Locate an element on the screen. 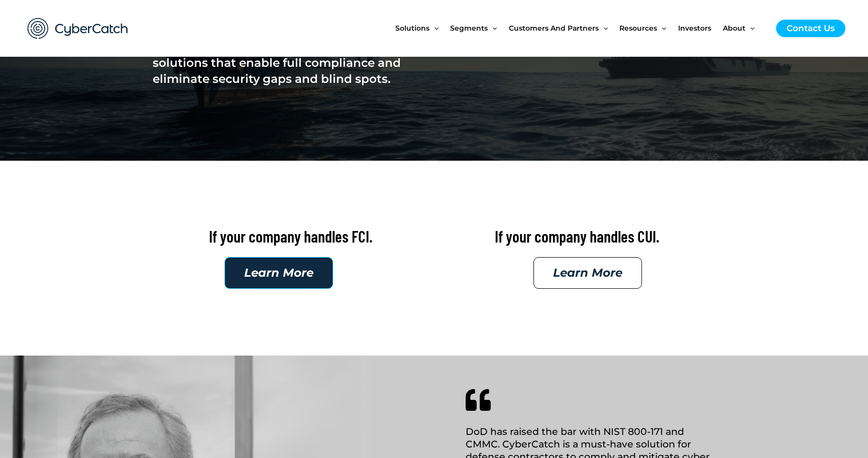  h1: CyberCatch provides the industry’s most effective solutions that enable full compliance and elimi... is located at coordinates (306, 62).